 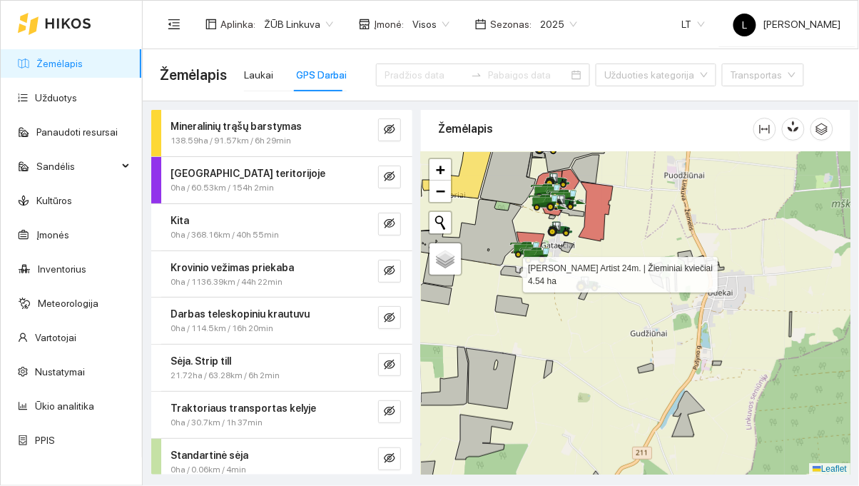 I want to click on a: Leaflet, so click(x=830, y=469).